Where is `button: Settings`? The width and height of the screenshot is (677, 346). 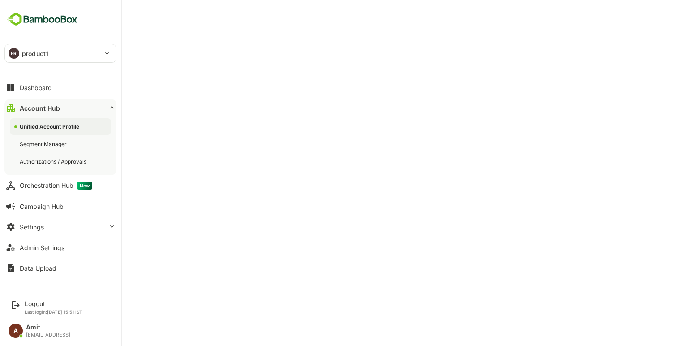
button: Settings is located at coordinates (60, 227).